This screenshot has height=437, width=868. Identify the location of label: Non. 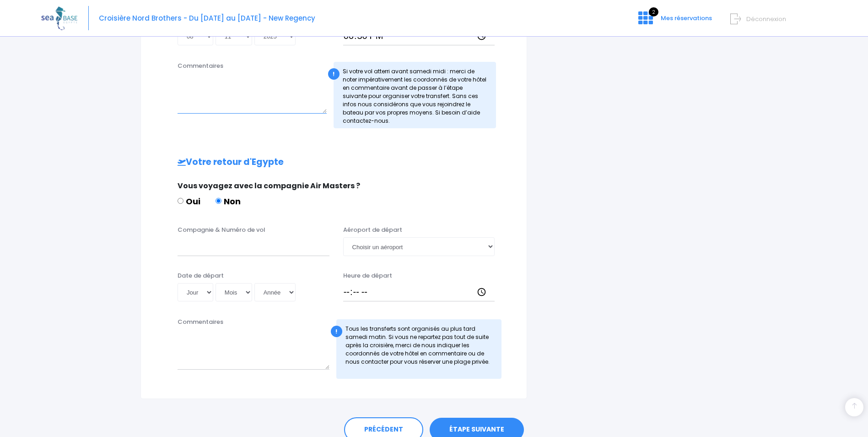
(228, 201).